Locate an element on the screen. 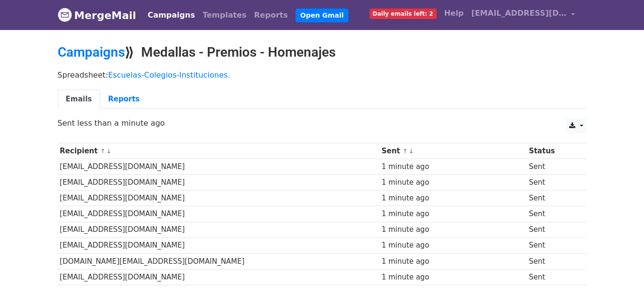 Image resolution: width=644 pixels, height=289 pixels. a: Escuelas-Colegios-Instituciones. is located at coordinates (169, 75).